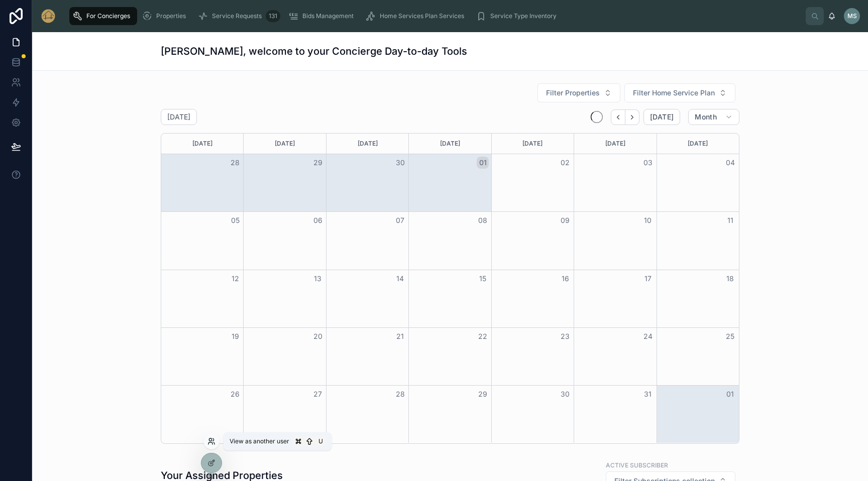 The height and width of the screenshot is (481, 868). What do you see at coordinates (422, 16) in the screenshot?
I see `span: Home Services Plan Services` at bounding box center [422, 16].